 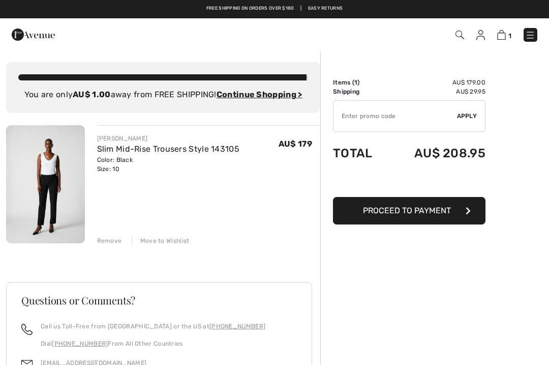 I want to click on a: Easy Returns, so click(x=325, y=9).